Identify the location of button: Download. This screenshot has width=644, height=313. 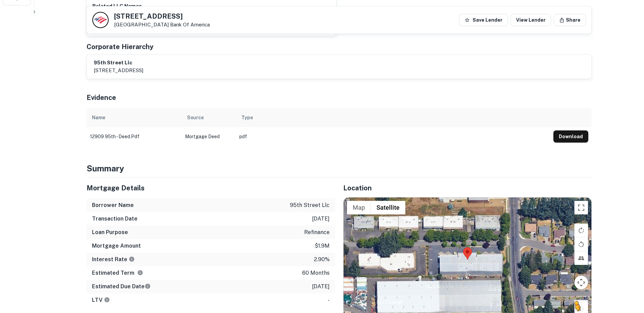
(571, 137).